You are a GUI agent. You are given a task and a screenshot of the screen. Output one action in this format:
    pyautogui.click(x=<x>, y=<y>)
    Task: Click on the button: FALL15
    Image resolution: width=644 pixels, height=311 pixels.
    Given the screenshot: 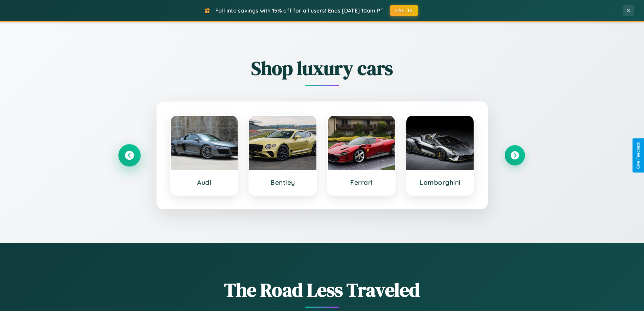 What is the action you would take?
    pyautogui.click(x=404, y=10)
    